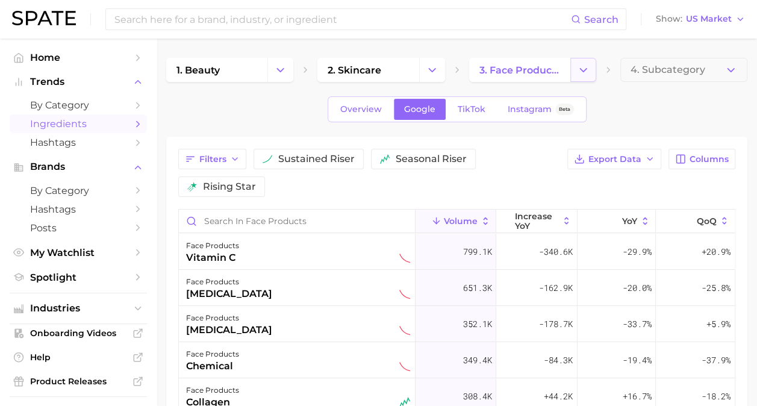 The image size is (757, 406). What do you see at coordinates (78, 228) in the screenshot?
I see `a: Posts` at bounding box center [78, 228].